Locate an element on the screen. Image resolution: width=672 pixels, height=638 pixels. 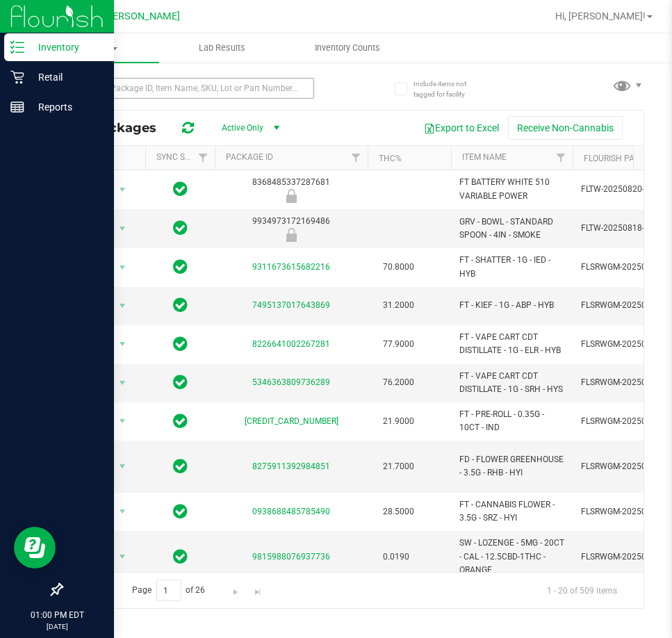
a: 7495137017643869 is located at coordinates (291, 306).